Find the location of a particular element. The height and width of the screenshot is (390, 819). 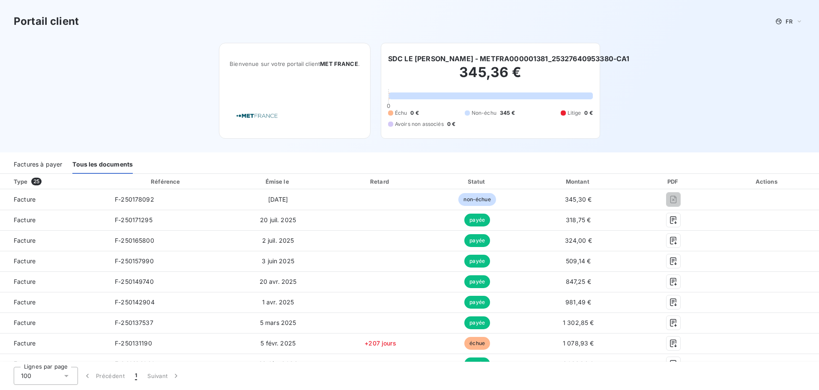

div: Référence is located at coordinates (165, 182).